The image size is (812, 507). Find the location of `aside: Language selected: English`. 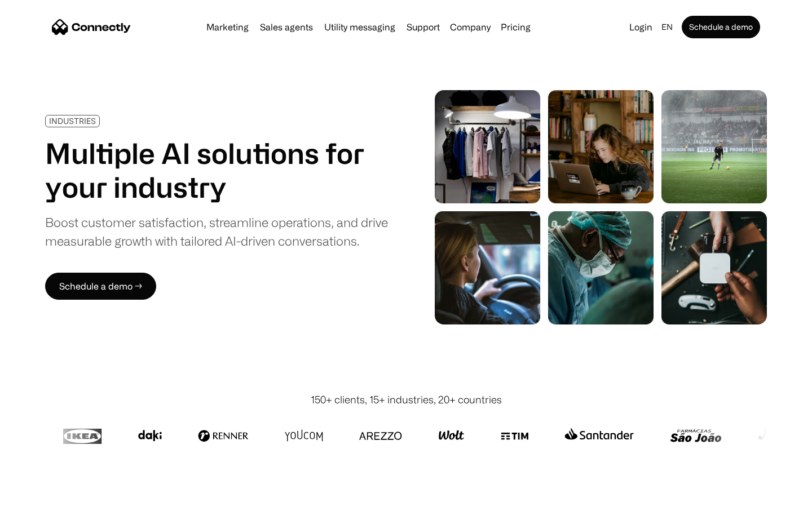

aside: Language selected: English is located at coordinates (39, 494).